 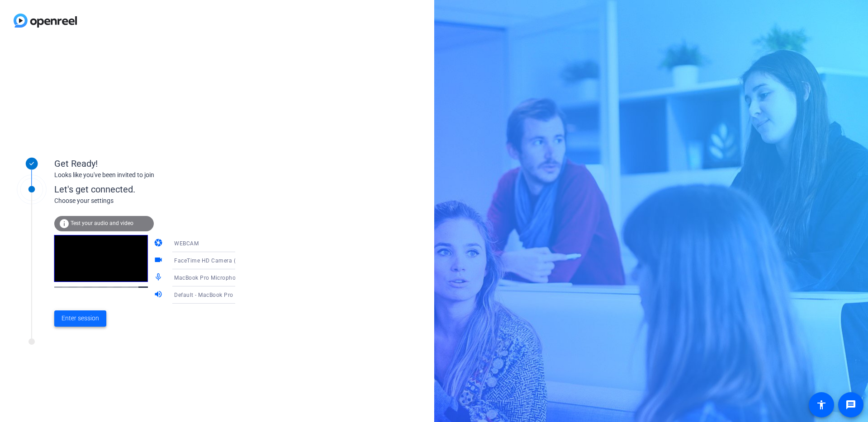 I want to click on span: Test your audio and video, so click(x=102, y=223).